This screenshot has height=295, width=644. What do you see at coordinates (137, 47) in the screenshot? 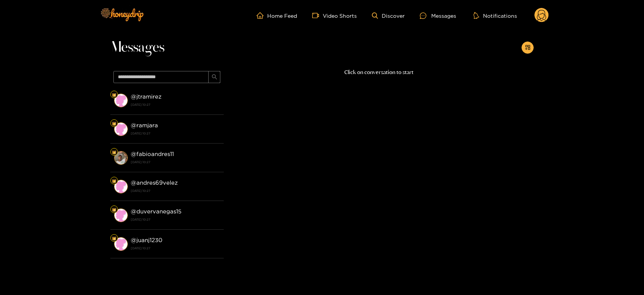
I see `span: Messages` at bounding box center [137, 47].